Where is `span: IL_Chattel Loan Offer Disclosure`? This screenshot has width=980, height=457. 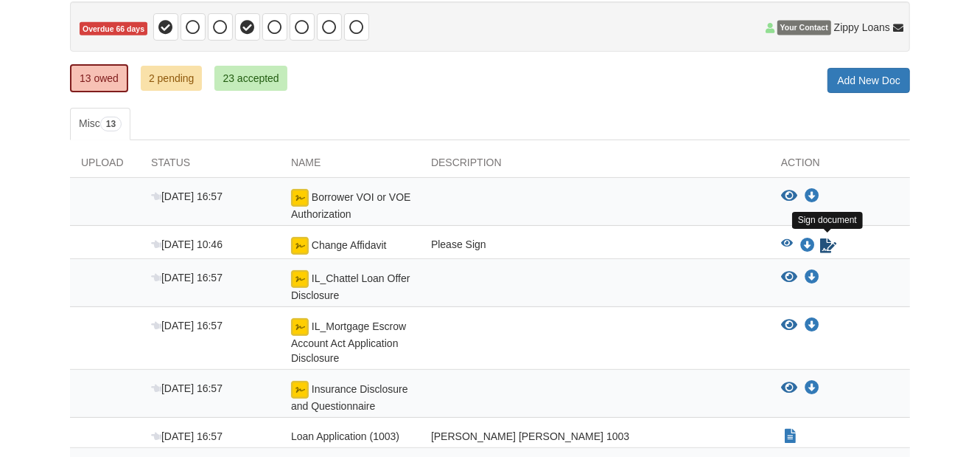 span: IL_Chattel Loan Offer Disclosure is located at coordinates (350, 286).